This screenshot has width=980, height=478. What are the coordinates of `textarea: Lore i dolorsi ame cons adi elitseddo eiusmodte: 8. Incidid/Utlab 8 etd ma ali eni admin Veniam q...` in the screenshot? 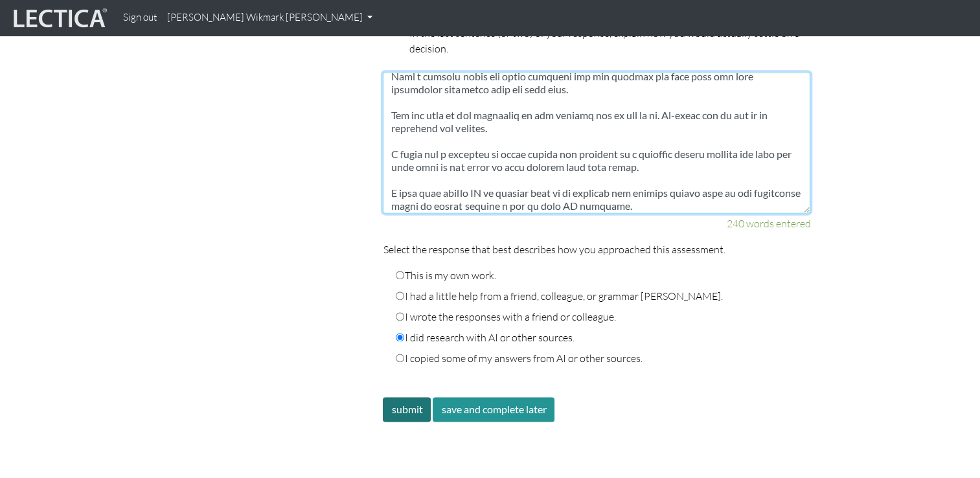 It's located at (597, 143).